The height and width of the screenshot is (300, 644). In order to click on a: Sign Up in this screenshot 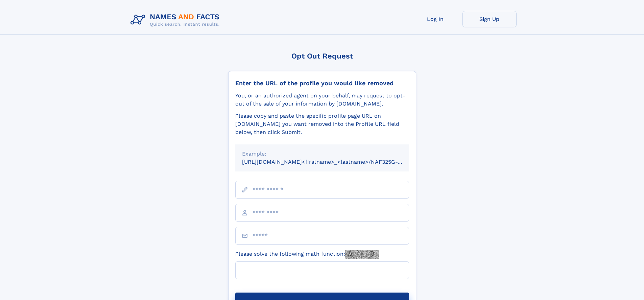, I will do `click(490, 19)`.